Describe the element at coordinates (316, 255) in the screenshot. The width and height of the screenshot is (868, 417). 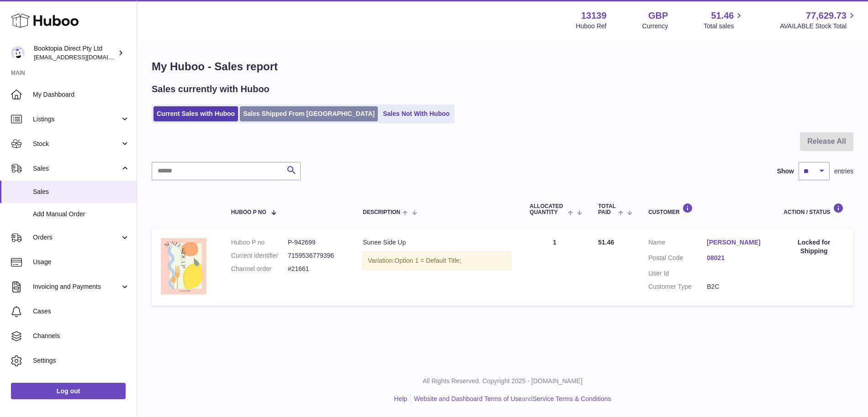
I see `dd: 7159536779396` at that location.